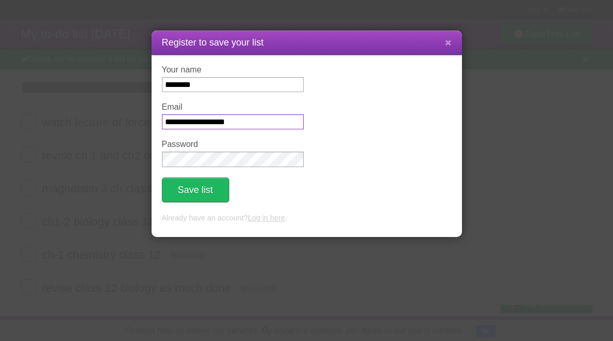 Image resolution: width=613 pixels, height=341 pixels. I want to click on p: Already have an account? ., so click(307, 218).